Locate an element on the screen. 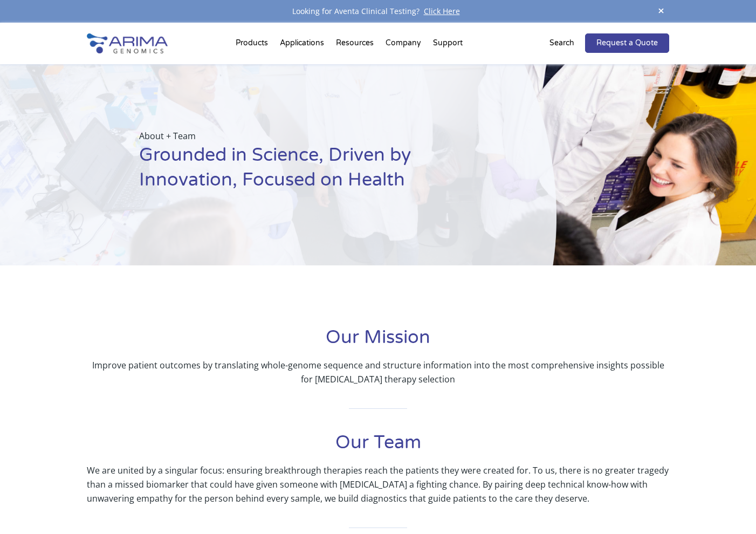 The image size is (756, 534). a: Click Here is located at coordinates (442, 11).